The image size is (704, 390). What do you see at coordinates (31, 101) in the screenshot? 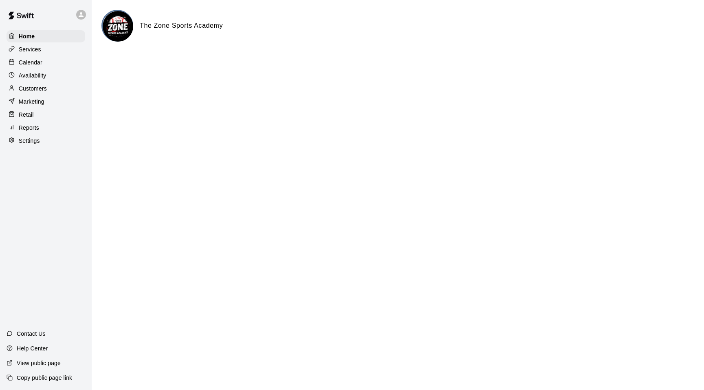
I see `p: Marketing` at bounding box center [31, 101].